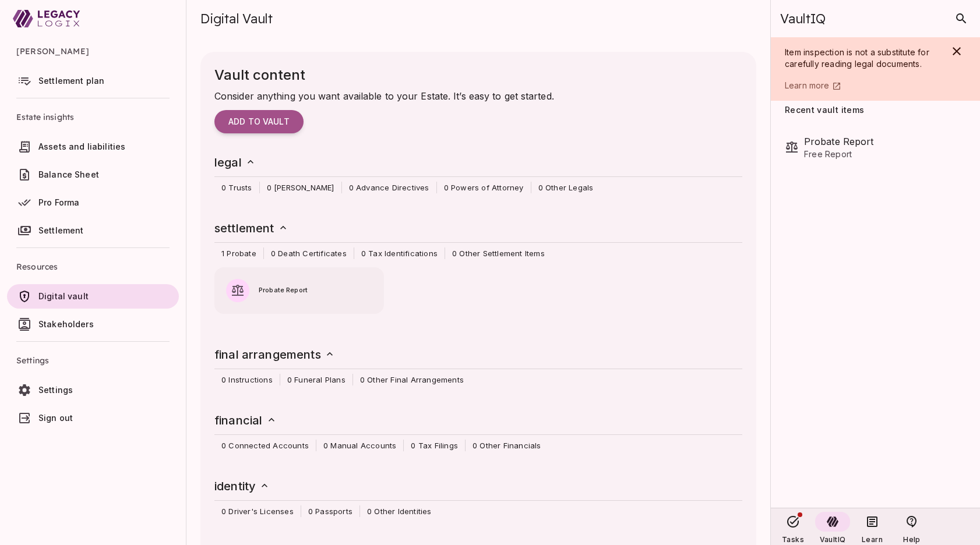 The width and height of the screenshot is (980, 545). I want to click on h6: legal, so click(235, 163).